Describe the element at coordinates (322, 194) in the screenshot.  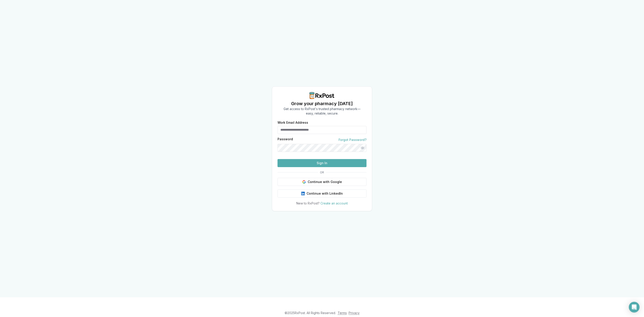
I see `button: Continue with LinkedIn` at that location.